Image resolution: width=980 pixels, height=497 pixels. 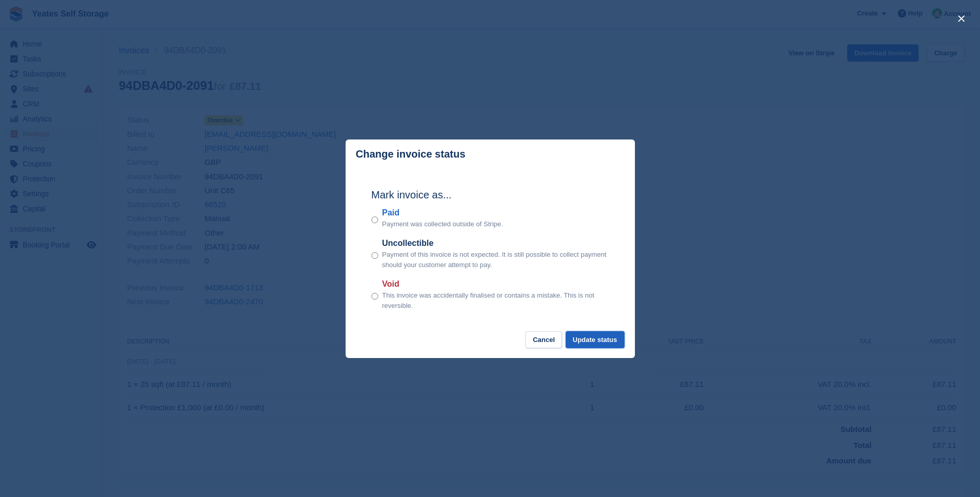 What do you see at coordinates (543, 340) in the screenshot?
I see `button: Cancel` at bounding box center [543, 340].